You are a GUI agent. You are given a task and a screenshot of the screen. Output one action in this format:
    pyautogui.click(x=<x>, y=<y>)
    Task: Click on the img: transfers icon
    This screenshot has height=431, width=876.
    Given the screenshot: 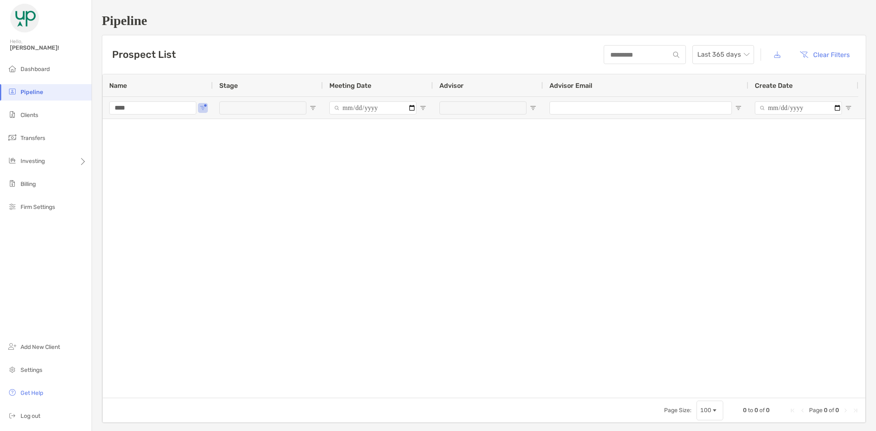 What is the action you would take?
    pyautogui.click(x=12, y=138)
    